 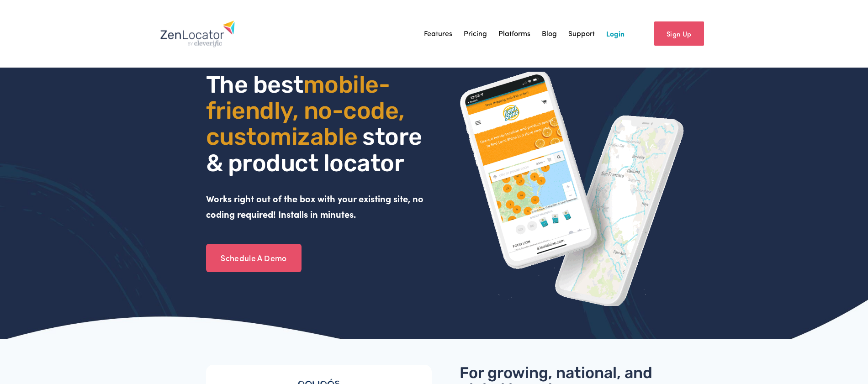 What do you see at coordinates (198, 34) in the screenshot?
I see `img: Zenlocator` at bounding box center [198, 34].